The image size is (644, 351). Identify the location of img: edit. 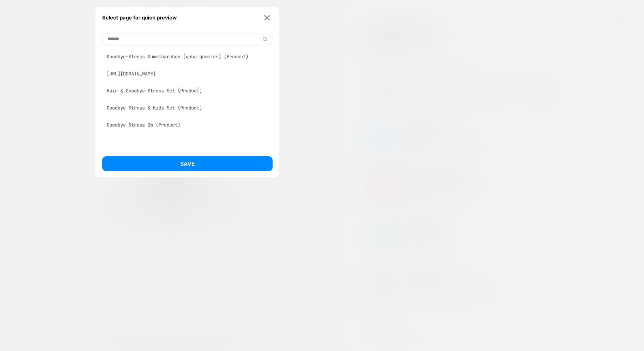
(265, 39).